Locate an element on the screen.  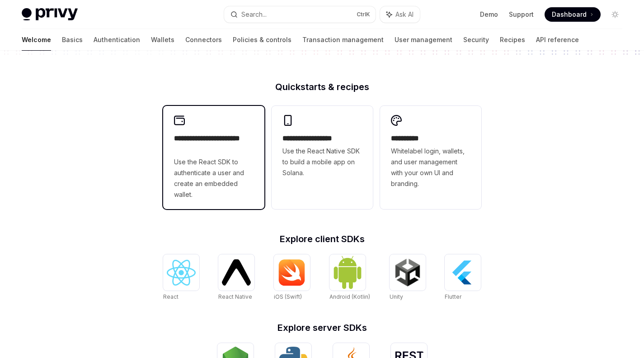
img: Android (Kotlin) is located at coordinates (348, 272).